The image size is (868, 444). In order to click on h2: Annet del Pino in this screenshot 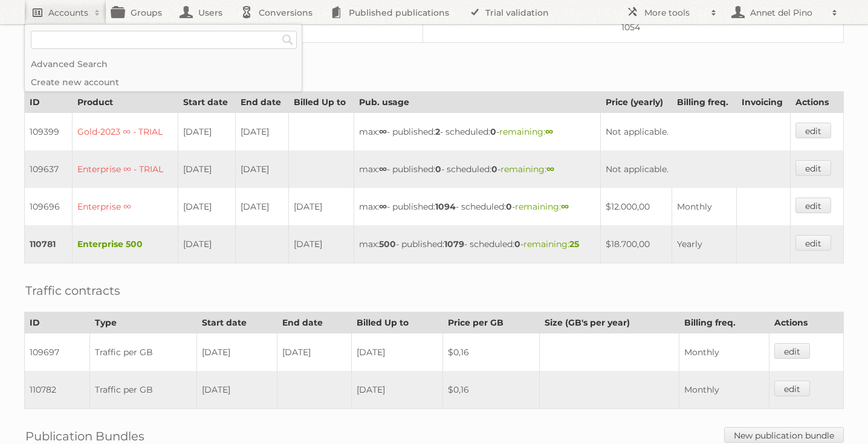, I will do `click(786, 13)`.